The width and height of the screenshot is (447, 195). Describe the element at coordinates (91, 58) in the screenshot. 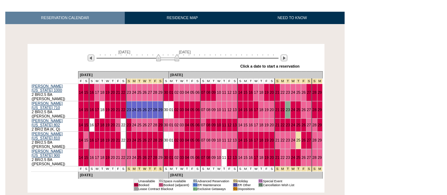

I see `img: Previous` at that location.